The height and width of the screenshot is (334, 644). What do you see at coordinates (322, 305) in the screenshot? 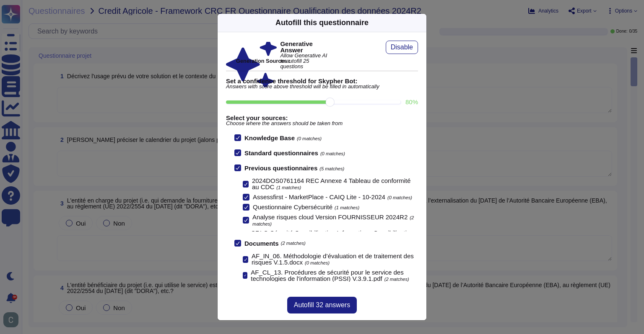
I see `button: Autofill 32 answers` at bounding box center [322, 305].